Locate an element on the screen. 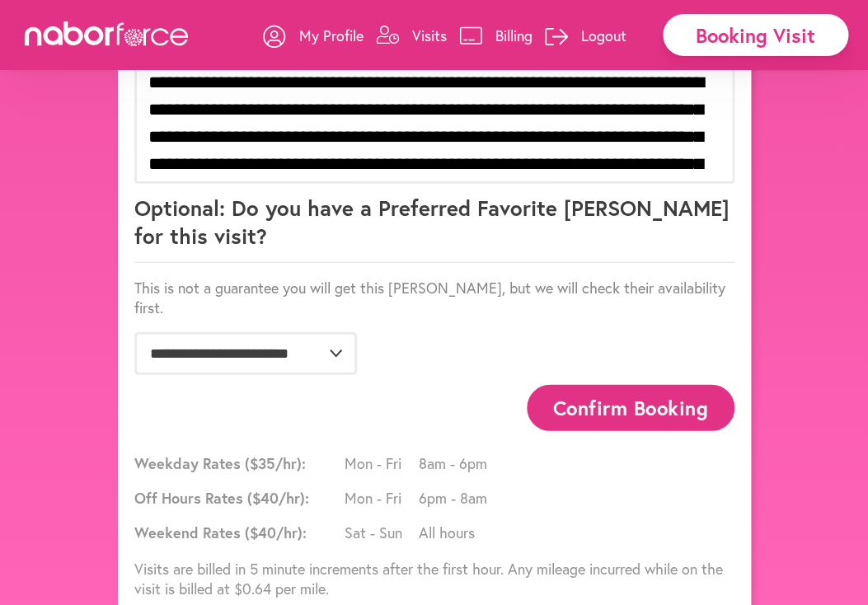 This screenshot has width=868, height=605. a: My Profile is located at coordinates (314, 36).